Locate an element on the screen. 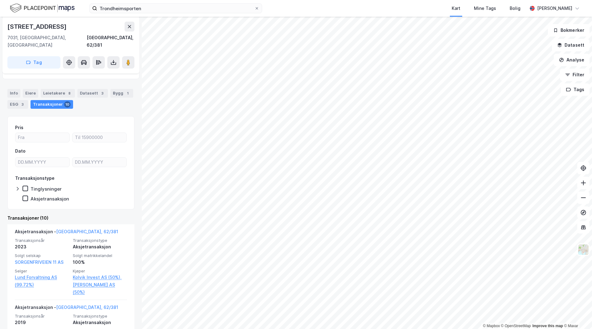  div: Transaksjoner is located at coordinates (52, 104).